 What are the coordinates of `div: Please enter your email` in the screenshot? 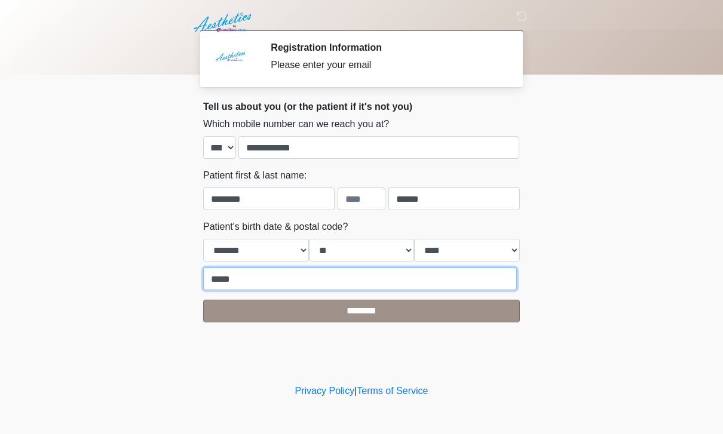 It's located at (386, 65).